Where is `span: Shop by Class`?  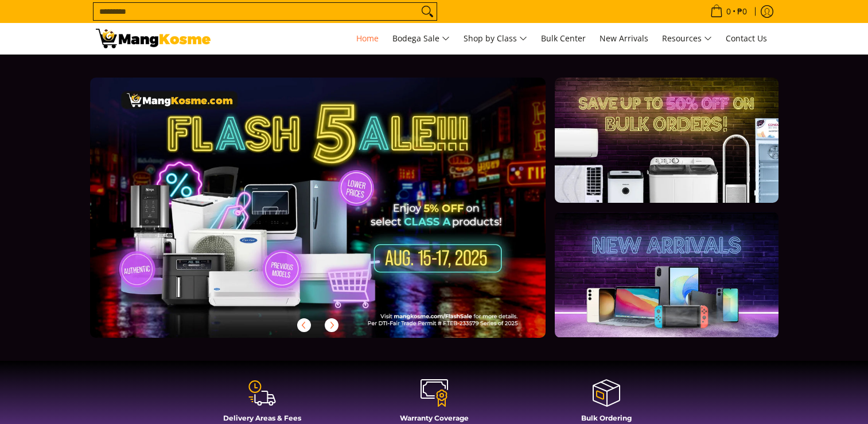 span: Shop by Class is located at coordinates (495, 39).